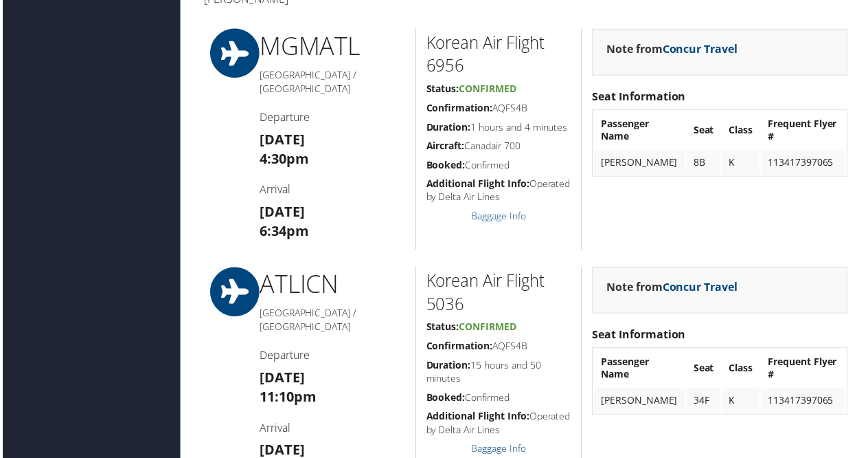 This screenshot has width=868, height=458. What do you see at coordinates (498, 128) in the screenshot?
I see `h5: 1 hours and 4 minutes` at bounding box center [498, 128].